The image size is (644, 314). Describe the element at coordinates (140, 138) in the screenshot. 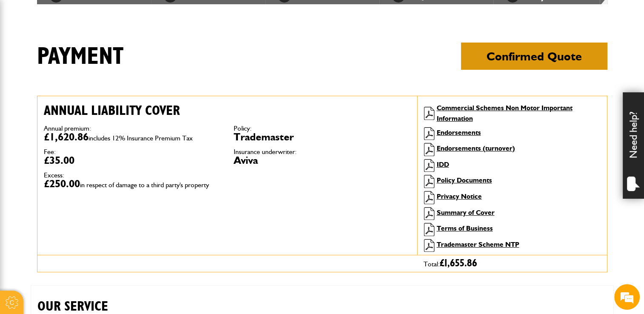

I see `span: includes 12% Insurance Premium Tax` at that location.